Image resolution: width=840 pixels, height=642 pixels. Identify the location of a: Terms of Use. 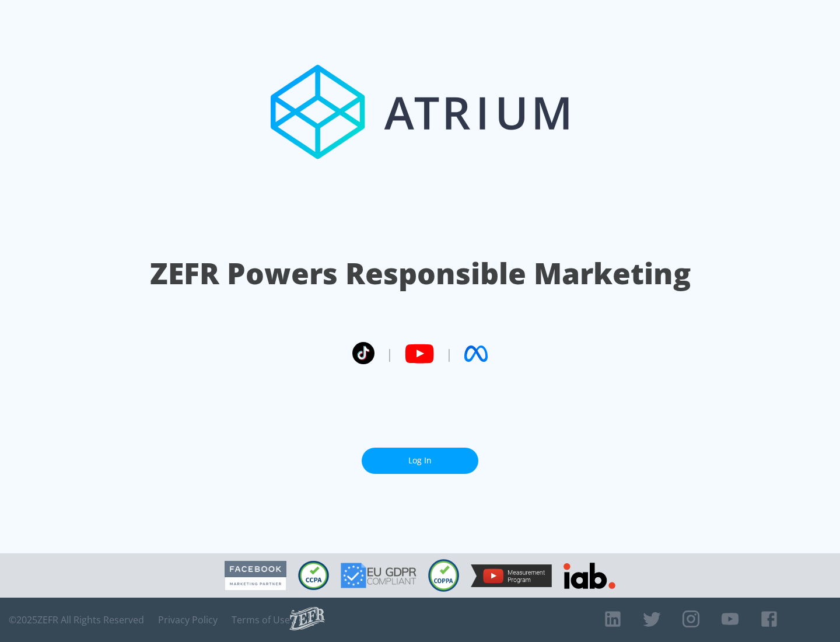
(260, 620).